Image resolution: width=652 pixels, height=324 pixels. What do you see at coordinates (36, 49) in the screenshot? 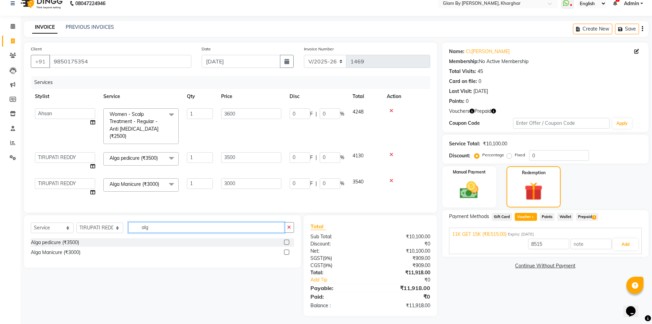
I see `label: Client` at bounding box center [36, 49].